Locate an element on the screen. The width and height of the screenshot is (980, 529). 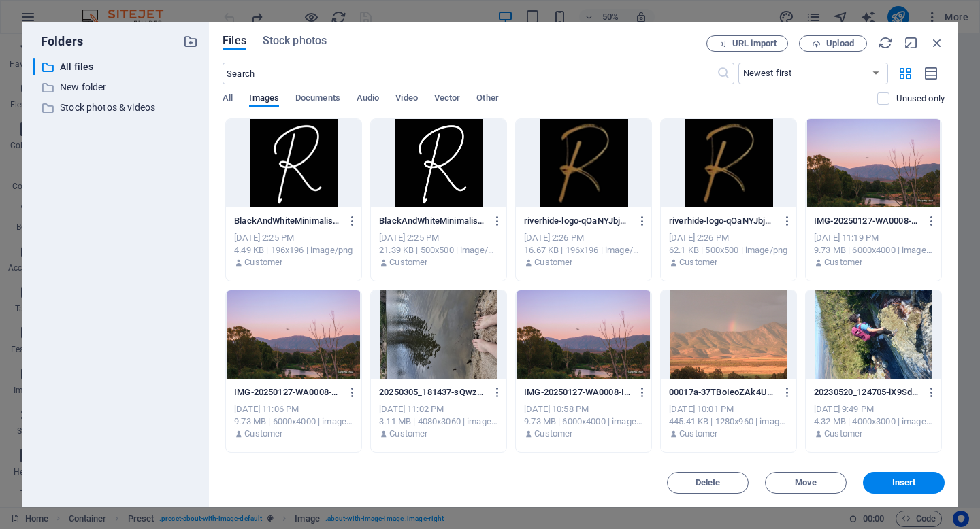
p: 20230520_124705-iX9SdFhzVYHC0VUcalmTfQ.jpg is located at coordinates (866, 393).